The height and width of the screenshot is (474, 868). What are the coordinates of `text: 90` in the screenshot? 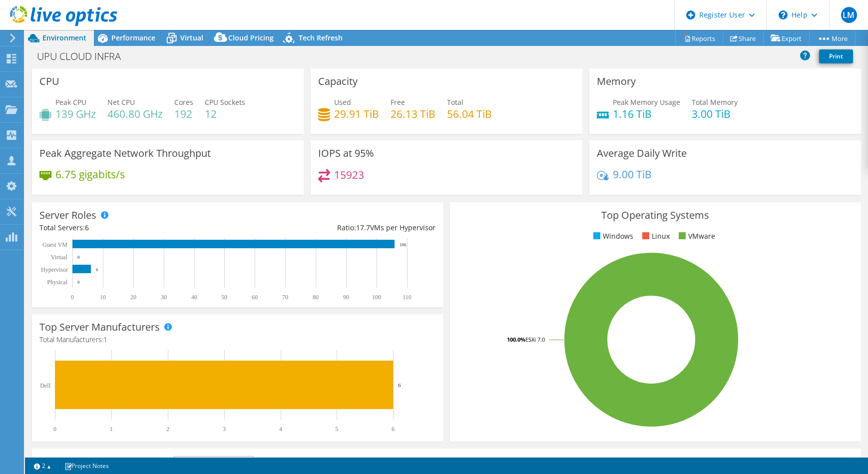 It's located at (346, 297).